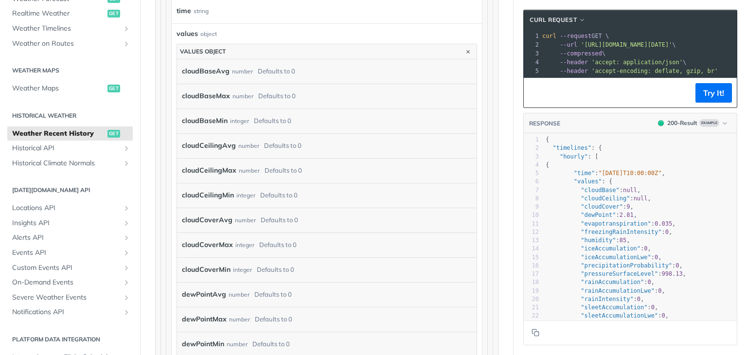 This screenshot has height=355, width=747. What do you see at coordinates (70, 208) in the screenshot?
I see `a: Locations APIShow subpages for Locations API` at bounding box center [70, 208].